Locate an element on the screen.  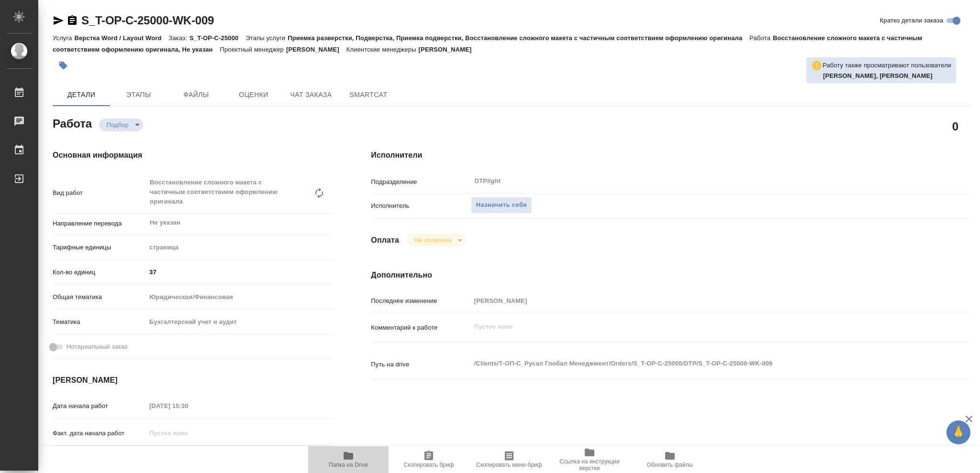
span: Назначить себя is located at coordinates (502, 205).